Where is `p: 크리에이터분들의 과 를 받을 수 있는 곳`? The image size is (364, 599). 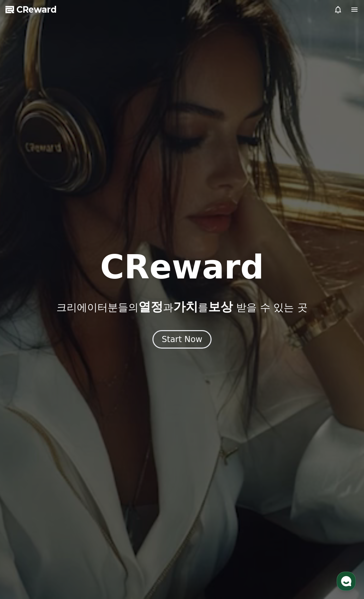
p: 크리에이터분들의 과 를 받을 수 있는 곳 is located at coordinates (182, 307).